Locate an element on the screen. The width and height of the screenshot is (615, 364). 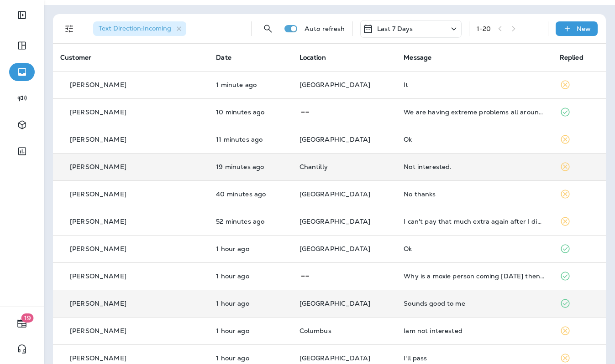
div: It is located at coordinates (474, 84).